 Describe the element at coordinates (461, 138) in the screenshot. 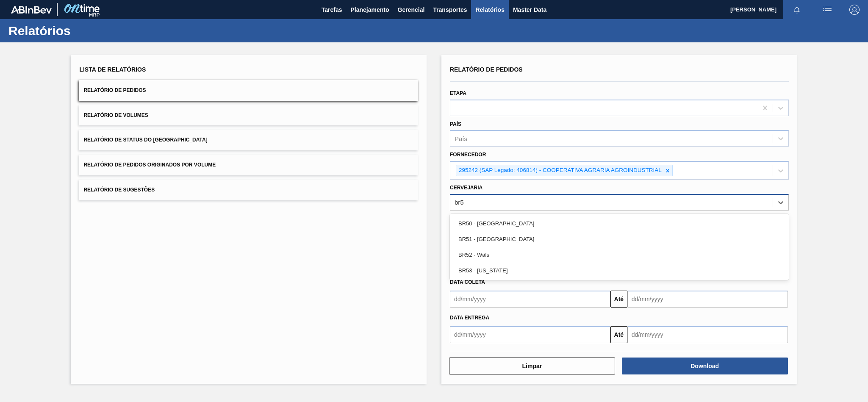

I see `div: País` at that location.